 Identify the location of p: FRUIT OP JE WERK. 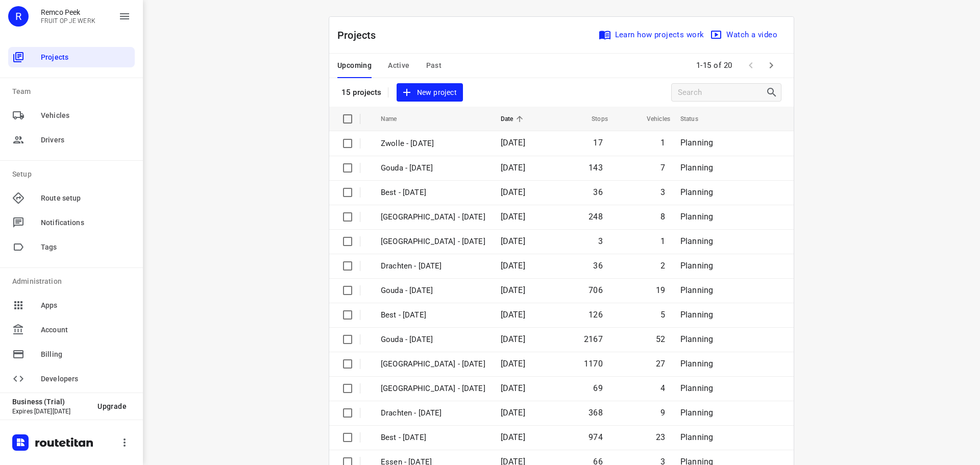
(68, 21).